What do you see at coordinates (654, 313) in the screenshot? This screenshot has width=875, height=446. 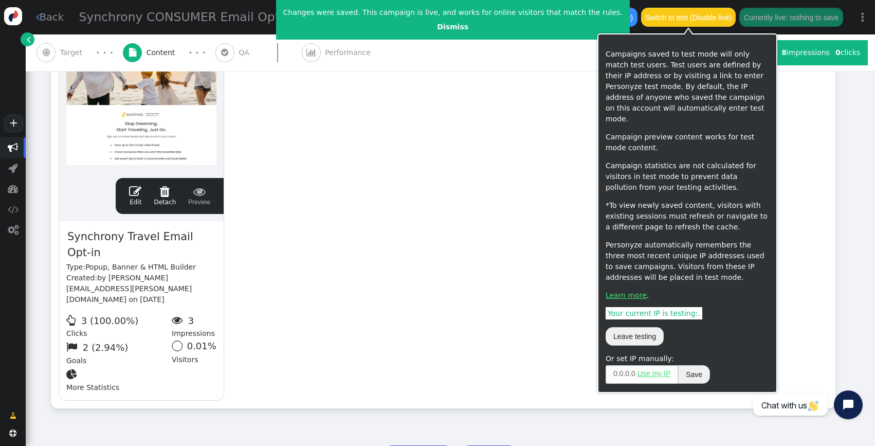 I see `span: Your current IP is testing: .` at bounding box center [654, 313].